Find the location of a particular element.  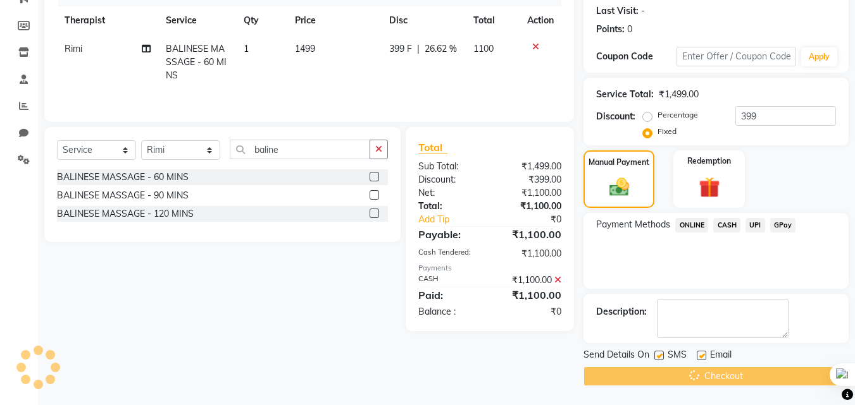

th: Price is located at coordinates (334, 20).